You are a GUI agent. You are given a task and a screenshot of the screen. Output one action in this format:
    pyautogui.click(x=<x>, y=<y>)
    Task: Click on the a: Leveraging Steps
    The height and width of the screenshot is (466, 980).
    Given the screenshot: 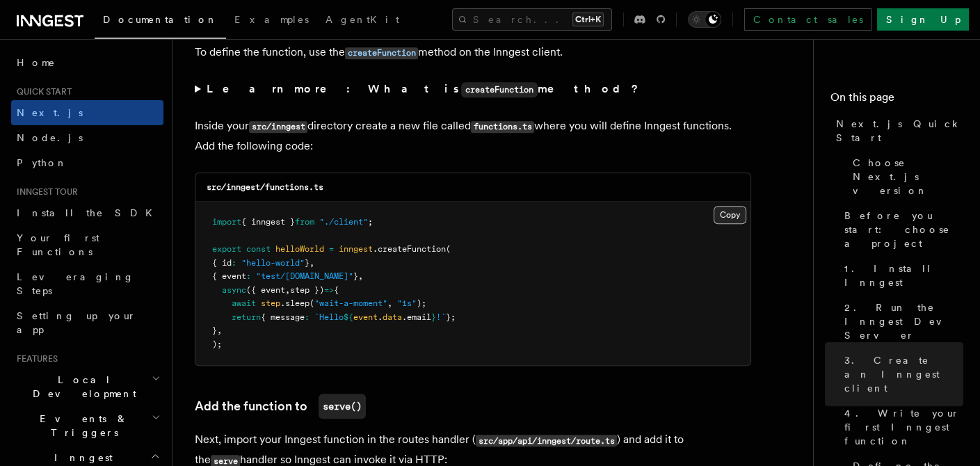 What is the action you would take?
    pyautogui.click(x=87, y=284)
    